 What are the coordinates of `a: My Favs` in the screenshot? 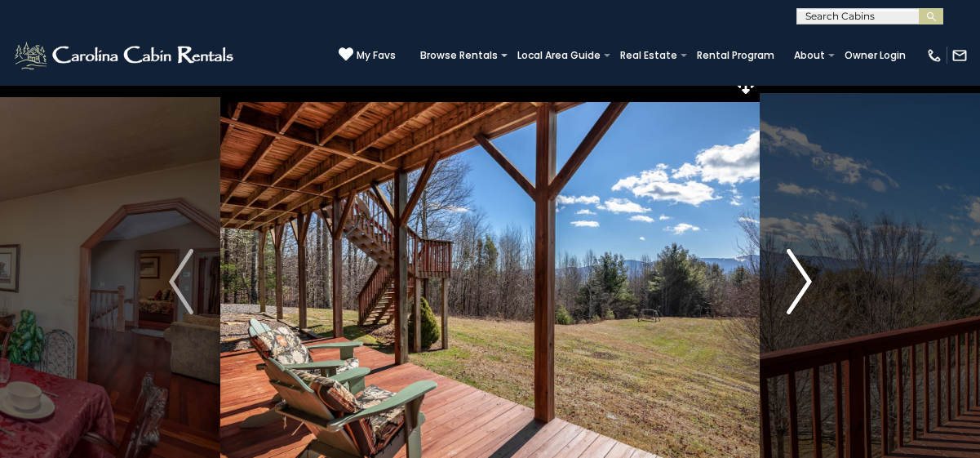 It's located at (367, 54).